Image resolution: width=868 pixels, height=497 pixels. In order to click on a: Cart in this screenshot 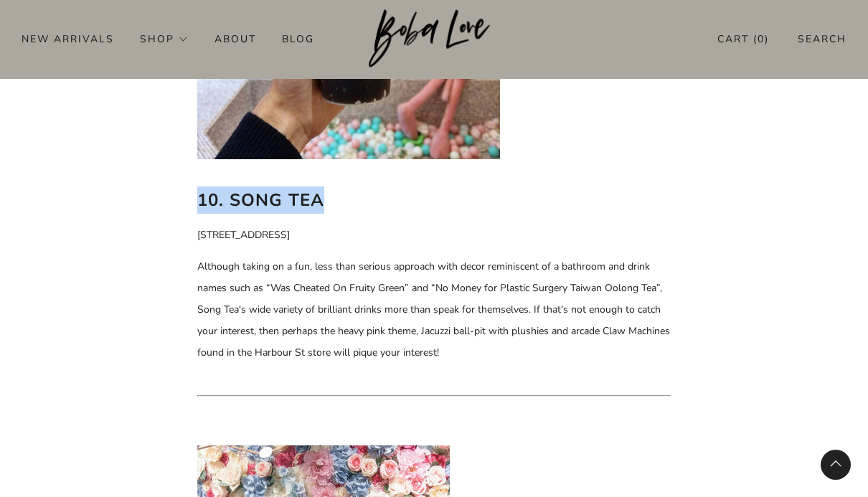, I will do `click(743, 38)`.